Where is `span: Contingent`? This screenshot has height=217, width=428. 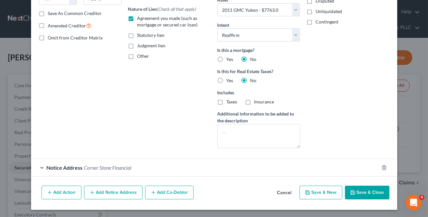
span: Contingent is located at coordinates (327, 22).